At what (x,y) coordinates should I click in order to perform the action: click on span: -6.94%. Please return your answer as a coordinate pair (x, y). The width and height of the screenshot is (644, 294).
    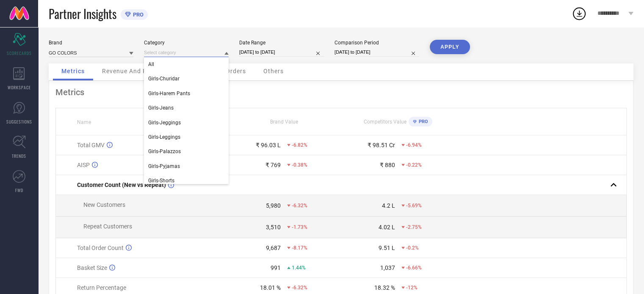
    Looking at the image, I should click on (414, 145).